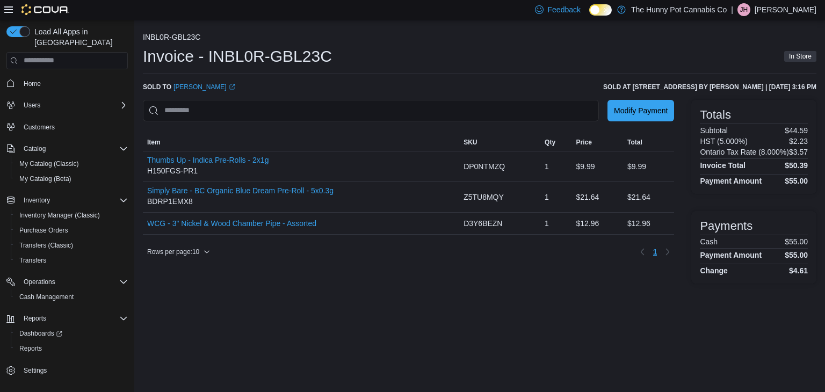  What do you see at coordinates (33, 260) in the screenshot?
I see `a: Transfers` at bounding box center [33, 260].